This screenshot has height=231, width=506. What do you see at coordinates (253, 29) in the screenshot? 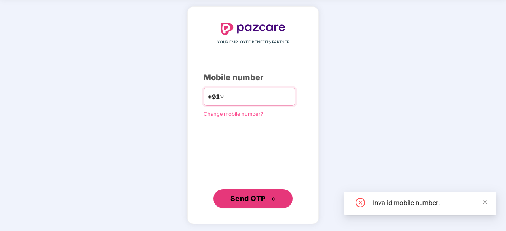
I see `img: logo` at bounding box center [253, 29].